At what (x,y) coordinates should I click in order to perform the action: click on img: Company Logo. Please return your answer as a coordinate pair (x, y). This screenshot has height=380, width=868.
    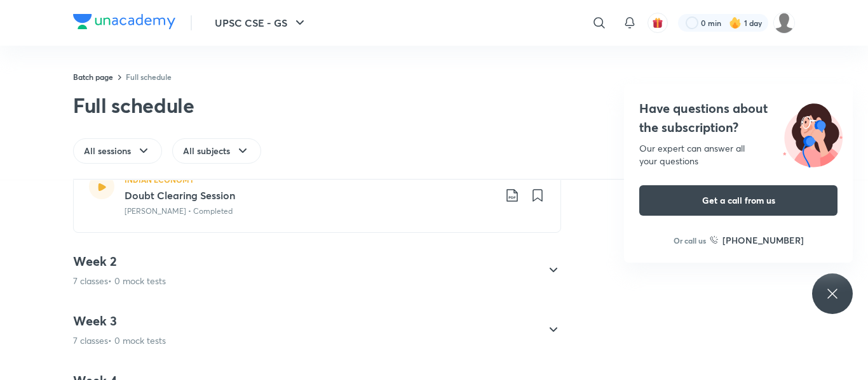
    Looking at the image, I should click on (124, 21).